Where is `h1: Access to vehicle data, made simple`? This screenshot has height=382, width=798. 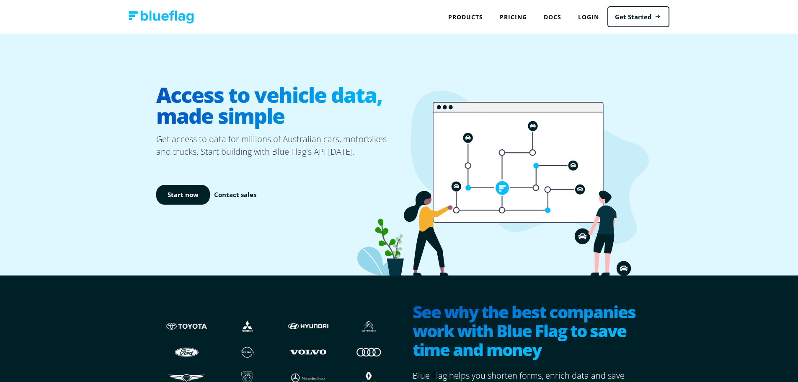
h1: Access to vehicle data, made simple is located at coordinates (278, 105).